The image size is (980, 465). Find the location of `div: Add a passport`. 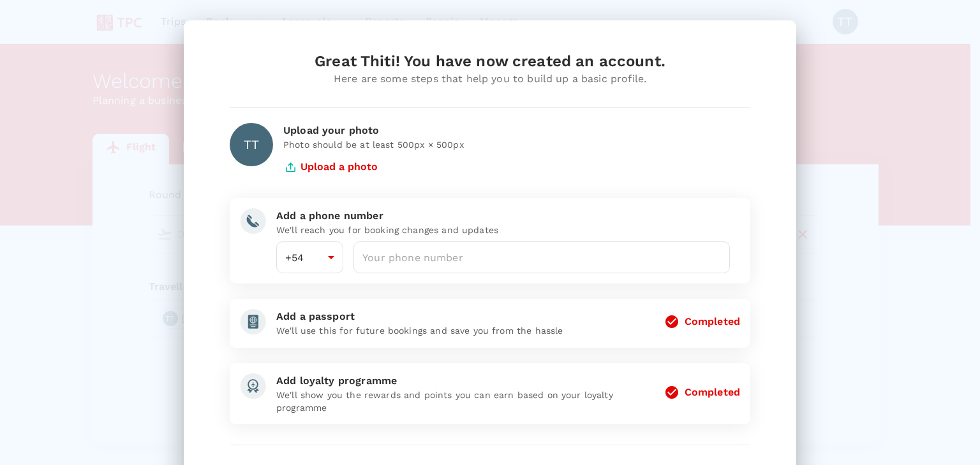

div: Add a passport is located at coordinates (465, 317).